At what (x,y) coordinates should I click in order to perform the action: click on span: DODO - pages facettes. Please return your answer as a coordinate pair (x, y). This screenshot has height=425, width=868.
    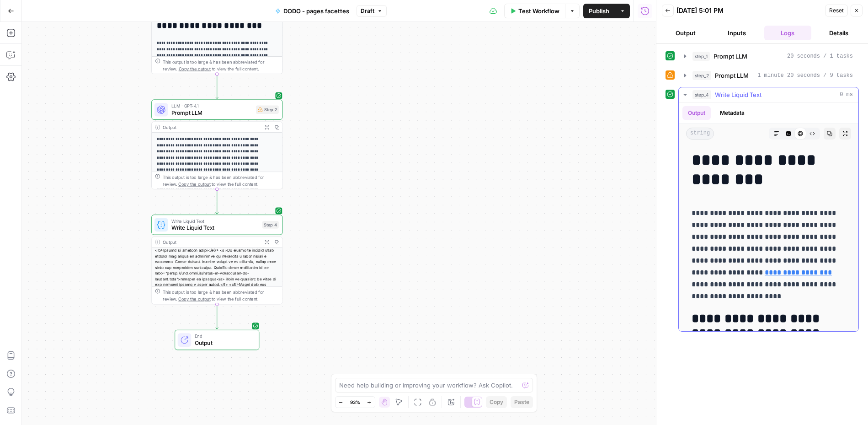
    Looking at the image, I should click on (316, 11).